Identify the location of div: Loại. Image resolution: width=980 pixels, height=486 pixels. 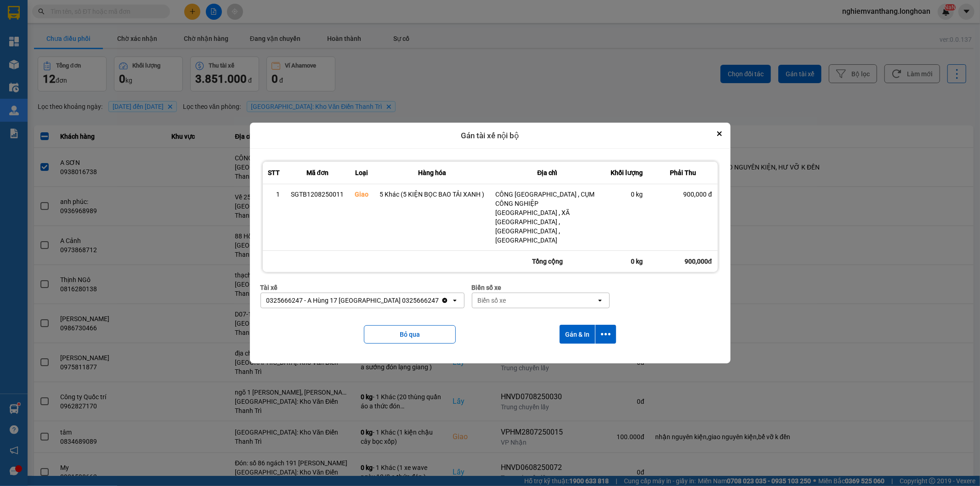
(362, 173).